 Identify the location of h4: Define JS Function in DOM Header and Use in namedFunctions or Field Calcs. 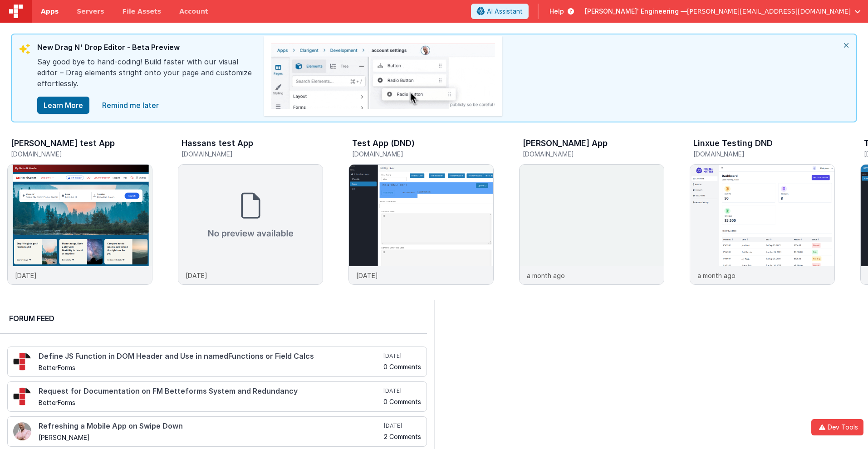
(210, 357).